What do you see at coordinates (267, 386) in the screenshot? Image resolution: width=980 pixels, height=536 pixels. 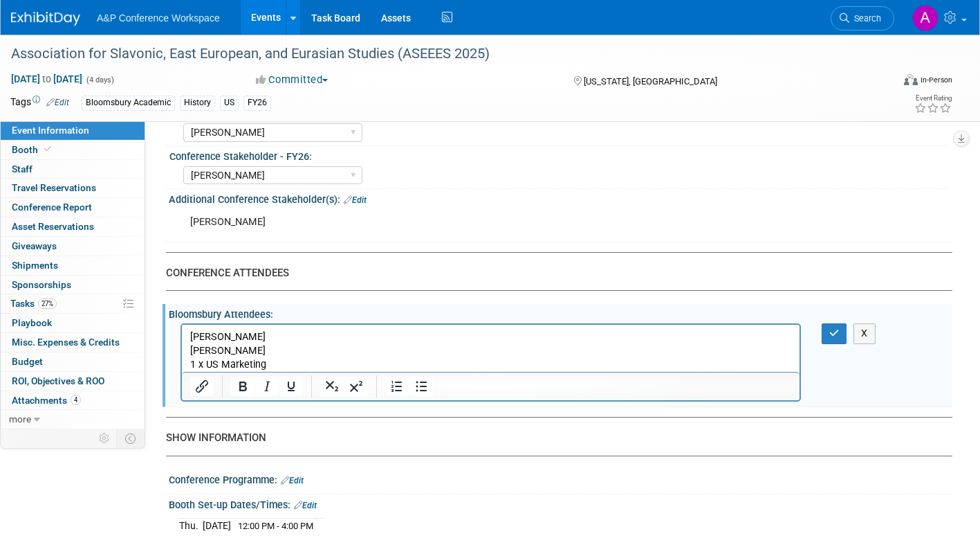 I see `button: Italic` at bounding box center [267, 386].